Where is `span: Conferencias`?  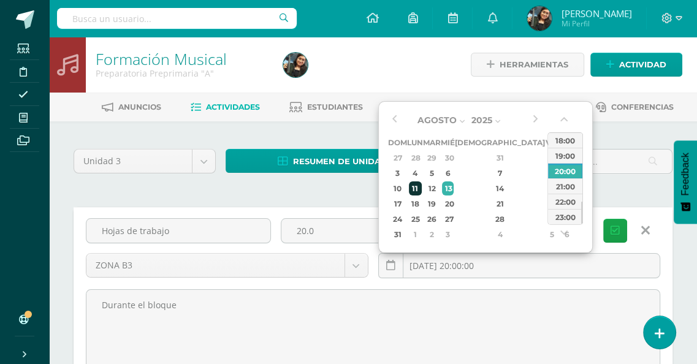 span: Conferencias is located at coordinates (643, 107).